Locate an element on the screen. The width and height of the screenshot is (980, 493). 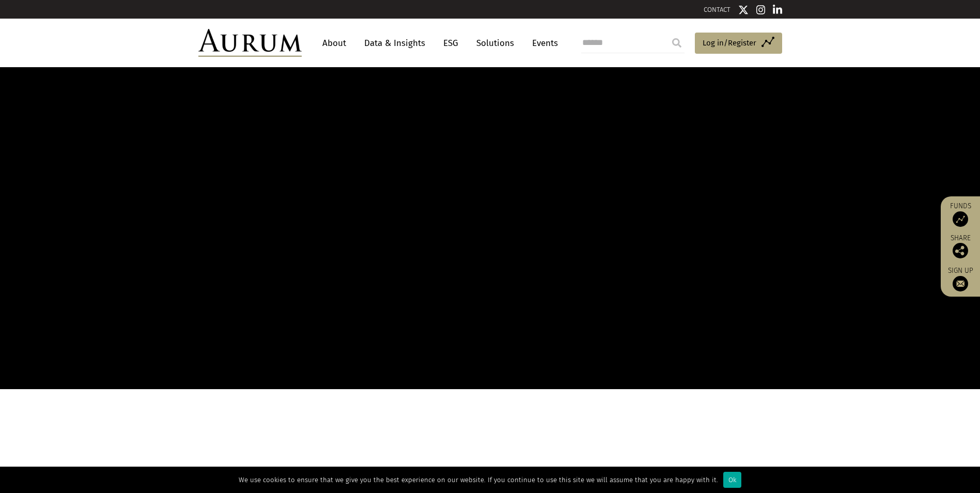
a: ESG is located at coordinates (451, 43).